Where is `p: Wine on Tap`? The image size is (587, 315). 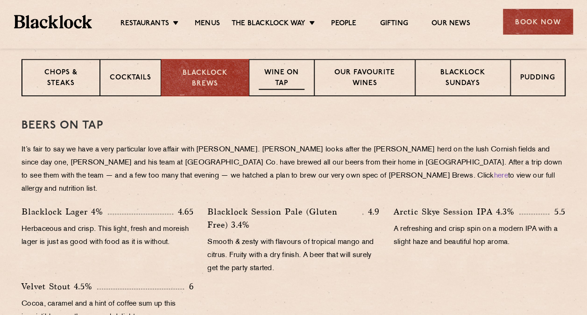
p: Wine on Tap is located at coordinates (281, 78).